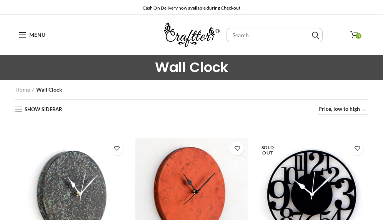 Image resolution: width=383 pixels, height=220 pixels. Describe the element at coordinates (43, 109) in the screenshot. I see `span: Show sidebar` at that location.